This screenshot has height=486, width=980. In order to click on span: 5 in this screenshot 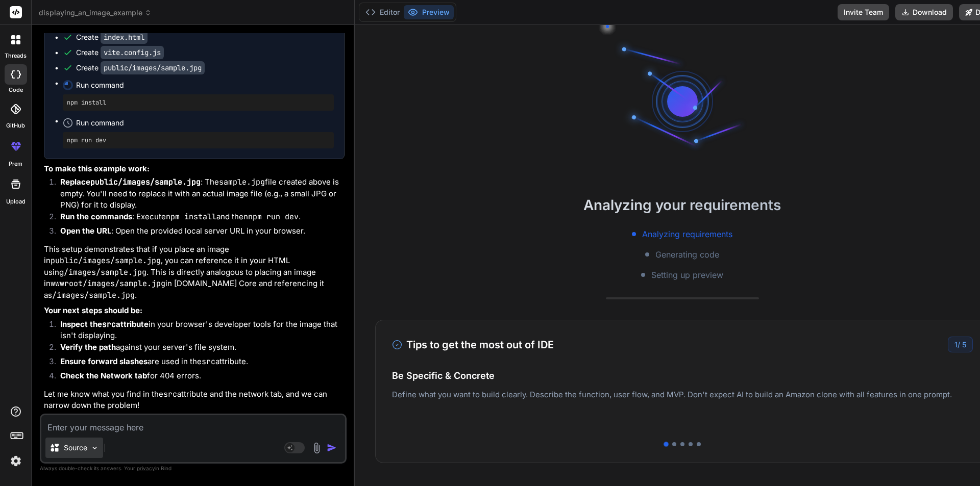, I will do `click(964, 344)`.